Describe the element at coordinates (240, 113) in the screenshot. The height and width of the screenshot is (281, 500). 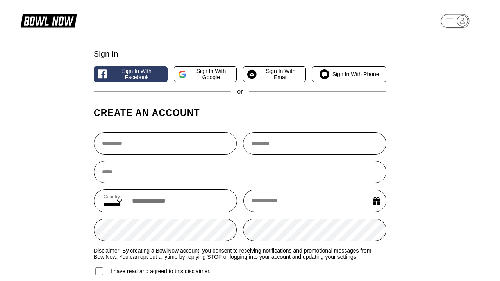
I see `h1: Create an account` at that location.